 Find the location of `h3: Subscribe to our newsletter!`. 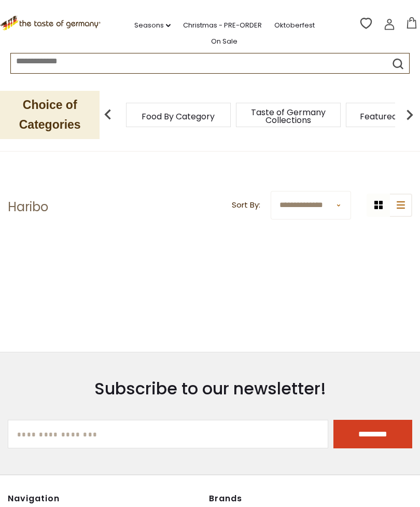

h3: Subscribe to our newsletter! is located at coordinates (210, 388).